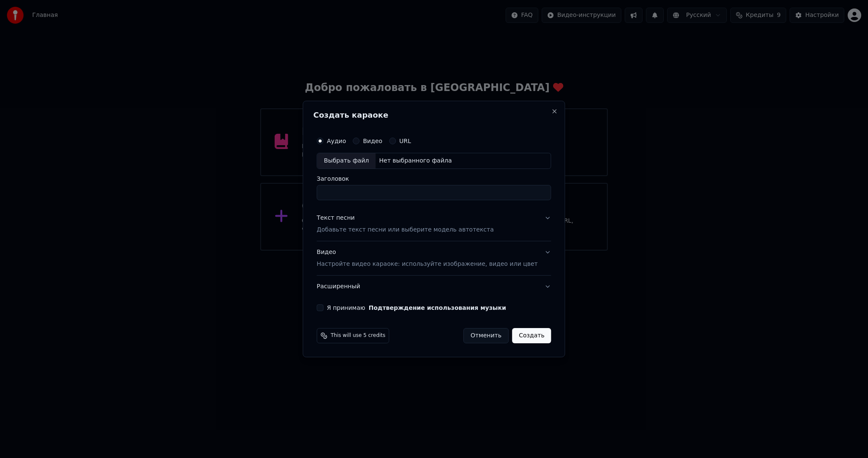  I want to click on button: ВидеоНастройте видео караоке: используйте изображение, видео или цвет, so click(434, 258).